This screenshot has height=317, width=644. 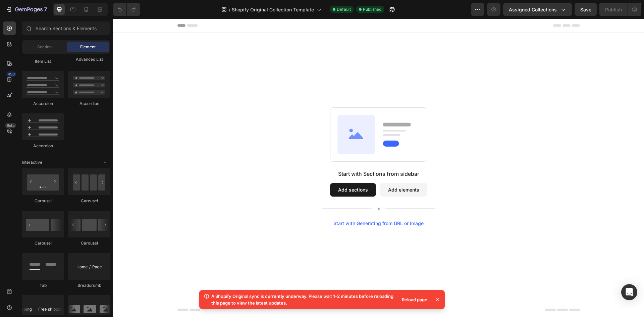 I want to click on div: Start with Sections from sidebar, so click(x=266, y=155).